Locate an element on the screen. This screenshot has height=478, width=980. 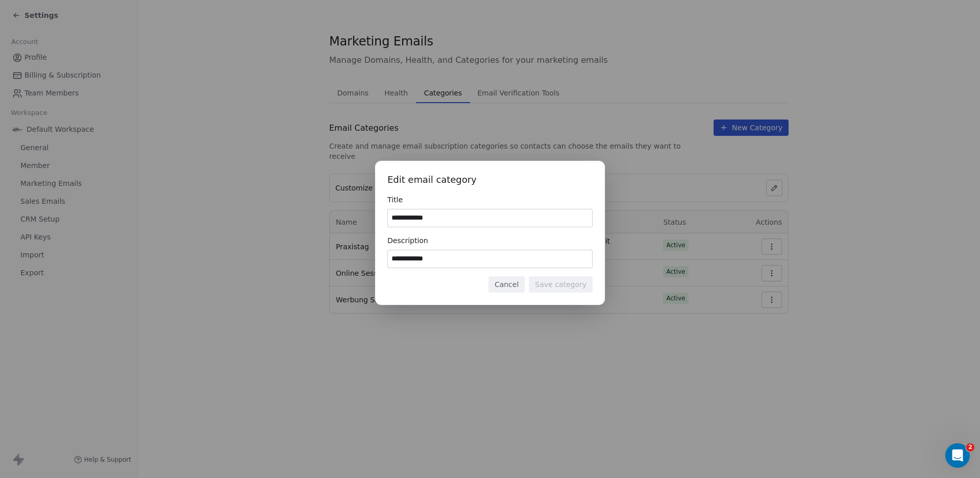
span: 2 is located at coordinates (970, 447).